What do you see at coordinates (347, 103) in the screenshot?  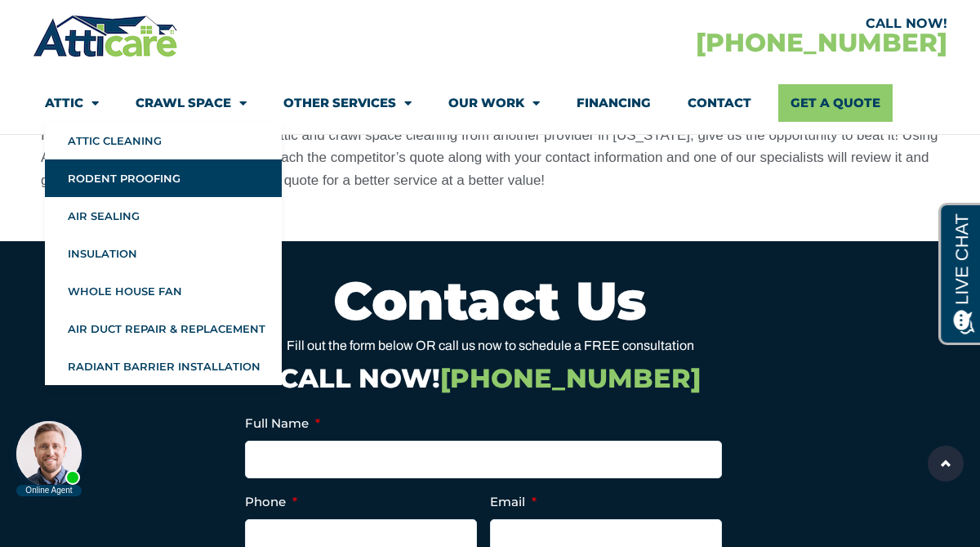 I see `a: Other Services` at bounding box center [347, 103].